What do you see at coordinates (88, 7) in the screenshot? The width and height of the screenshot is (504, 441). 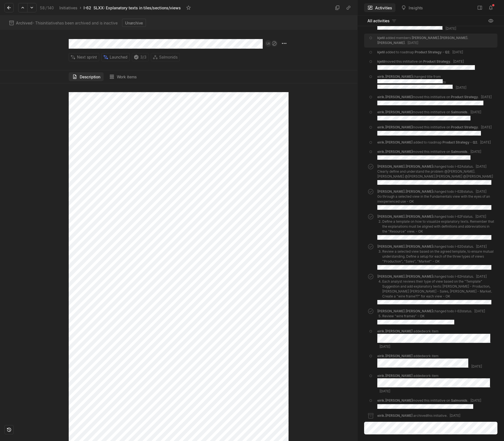 I see `div: I-62` at bounding box center [88, 7].